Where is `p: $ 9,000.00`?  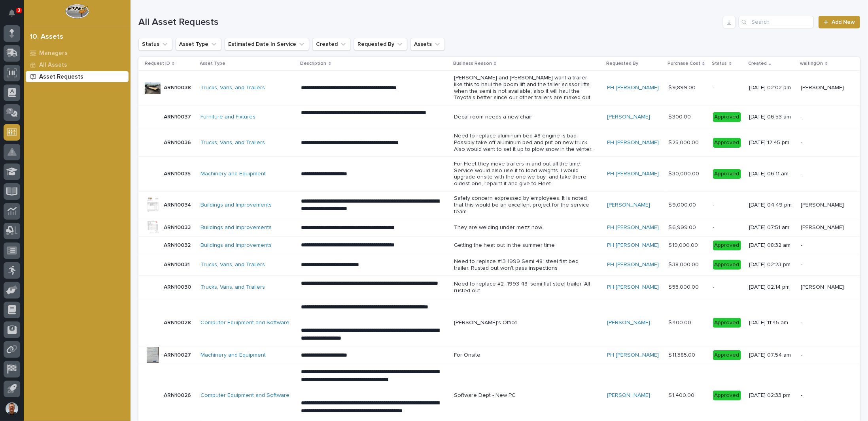
p: $ 9,000.00 is located at coordinates (682, 204).